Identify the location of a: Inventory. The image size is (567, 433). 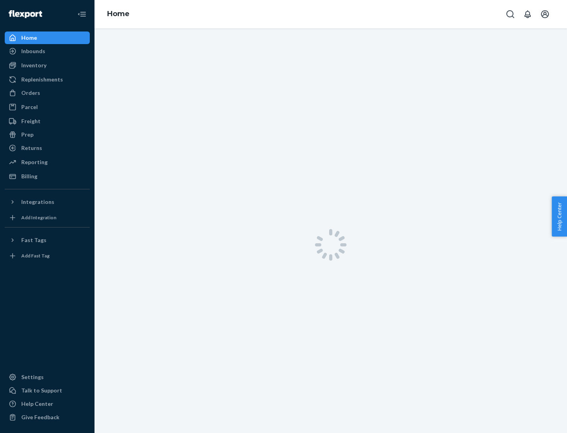
(47, 65).